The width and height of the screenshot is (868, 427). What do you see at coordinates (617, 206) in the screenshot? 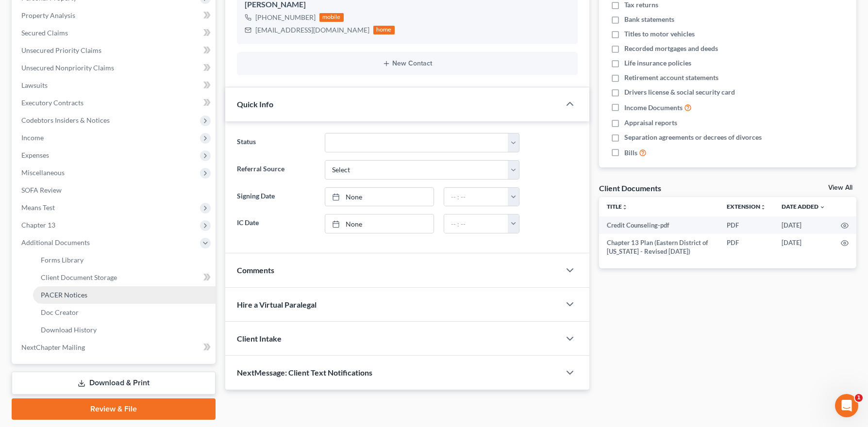
I see `a: Titleunfold_more` at bounding box center [617, 206].